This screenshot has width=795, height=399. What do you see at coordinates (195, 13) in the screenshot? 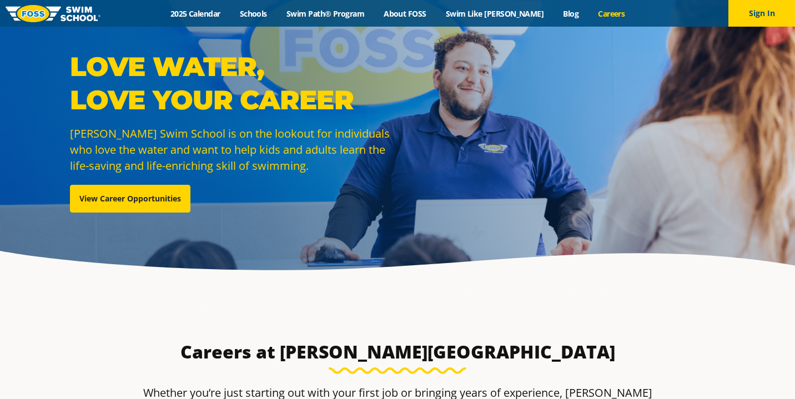
I see `a: 2025 Calendar` at bounding box center [195, 13].